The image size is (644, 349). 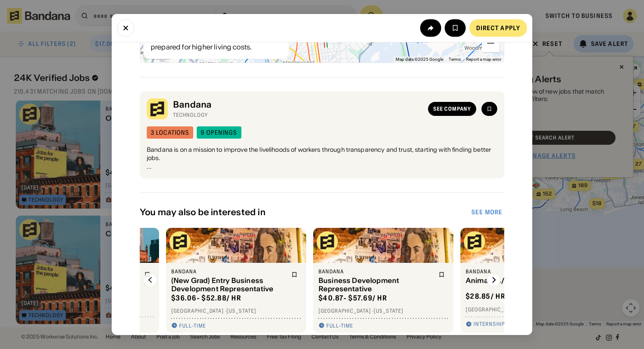 What do you see at coordinates (219, 133) in the screenshot?
I see `div: 9 openings` at bounding box center [219, 133].